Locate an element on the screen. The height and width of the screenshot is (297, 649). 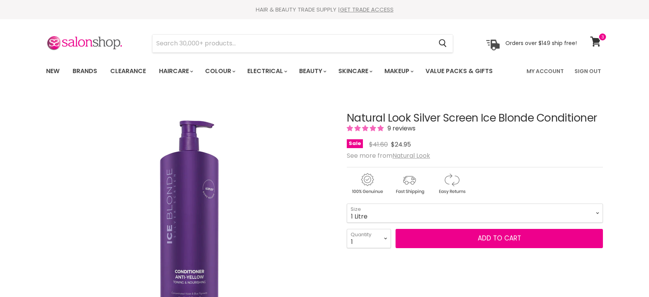
span: $41.60 is located at coordinates (378, 144).